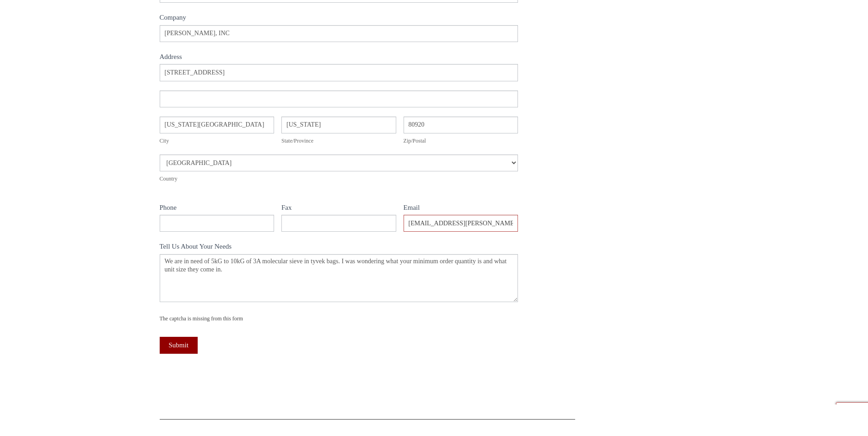  What do you see at coordinates (217, 209) in the screenshot?
I see `label: Phone` at bounding box center [217, 209].